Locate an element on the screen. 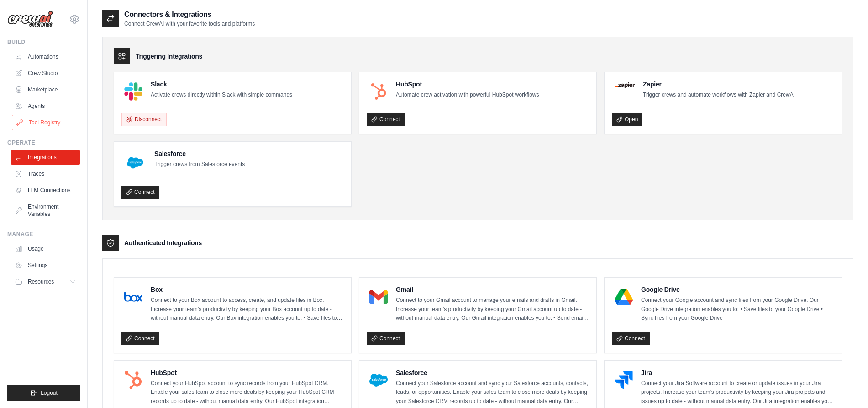  h4: Google Drive is located at coordinates (738, 289).